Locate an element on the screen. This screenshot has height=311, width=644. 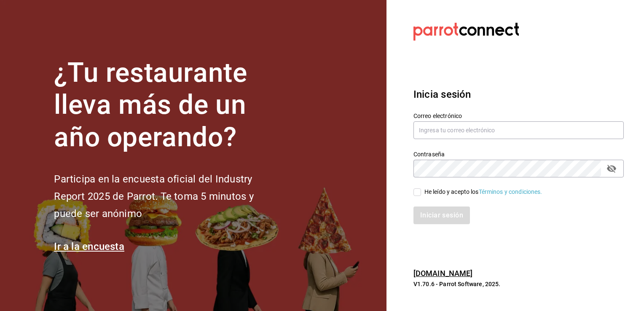
h3: Inicia sesión is located at coordinates (518, 95).